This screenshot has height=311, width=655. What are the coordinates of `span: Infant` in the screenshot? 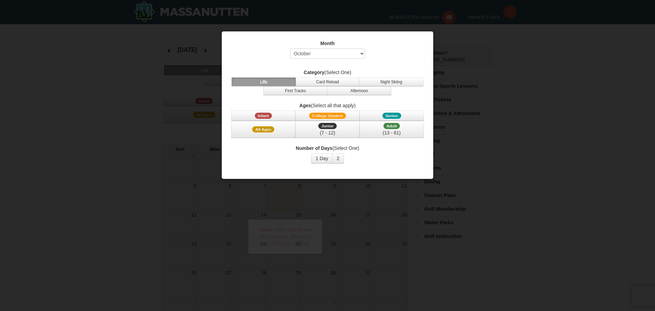 It's located at (263, 116).